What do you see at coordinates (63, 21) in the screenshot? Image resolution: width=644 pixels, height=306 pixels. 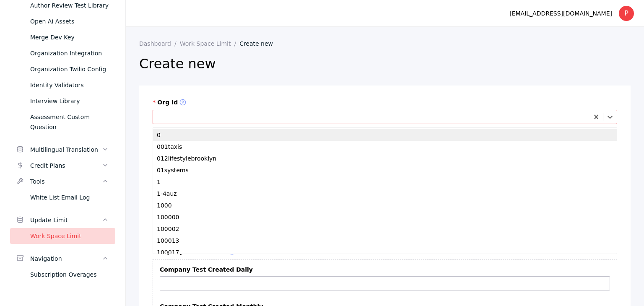 I see `a: Open Ai Assets` at bounding box center [63, 21].